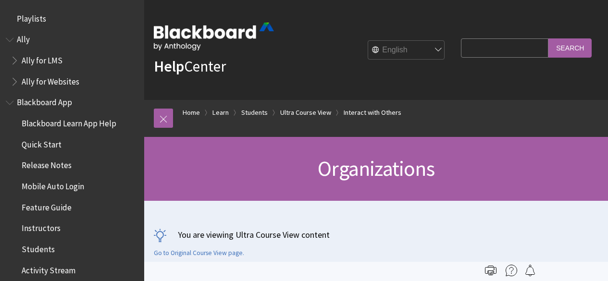 The height and width of the screenshot is (281, 608). I want to click on a: Students, so click(254, 112).